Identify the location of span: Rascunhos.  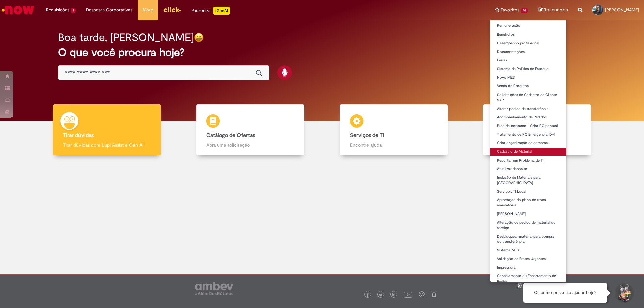
(556, 10).